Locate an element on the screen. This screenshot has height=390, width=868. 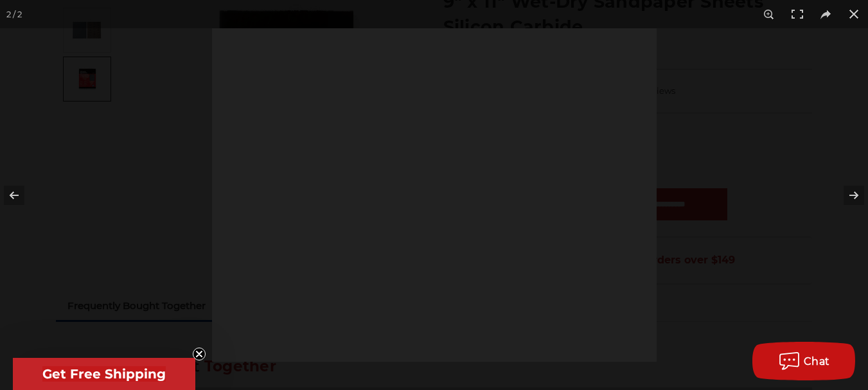
div: Get Free ShippingClose teaser is located at coordinates (104, 374).